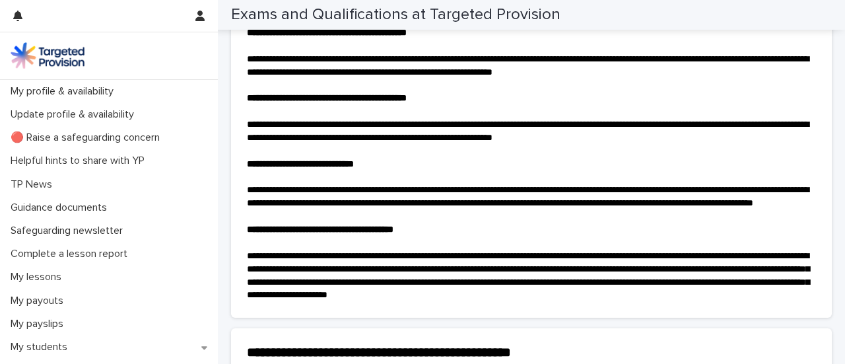  I want to click on p: My payouts, so click(40, 300).